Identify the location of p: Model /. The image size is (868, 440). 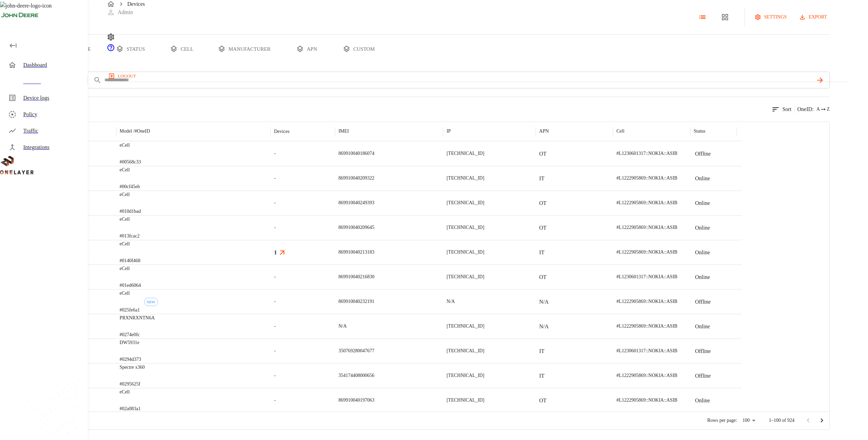
(135, 131).